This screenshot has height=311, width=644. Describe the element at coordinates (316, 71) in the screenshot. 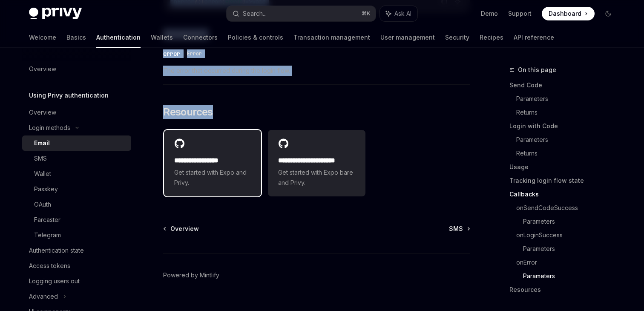

I see `span: The error that occurred during the login flow.` at that location.